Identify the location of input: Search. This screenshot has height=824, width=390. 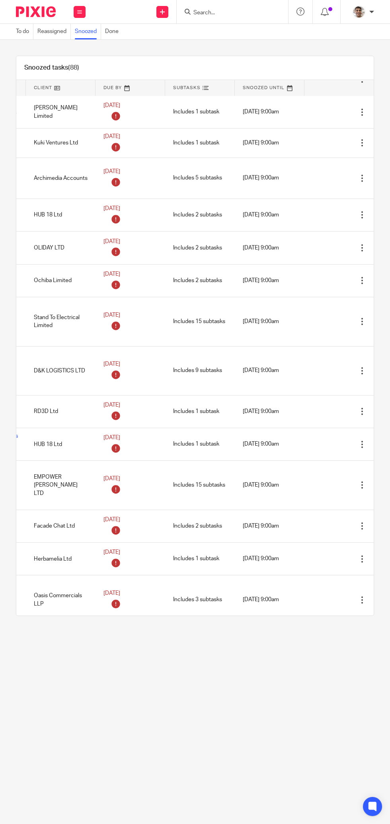
(228, 13).